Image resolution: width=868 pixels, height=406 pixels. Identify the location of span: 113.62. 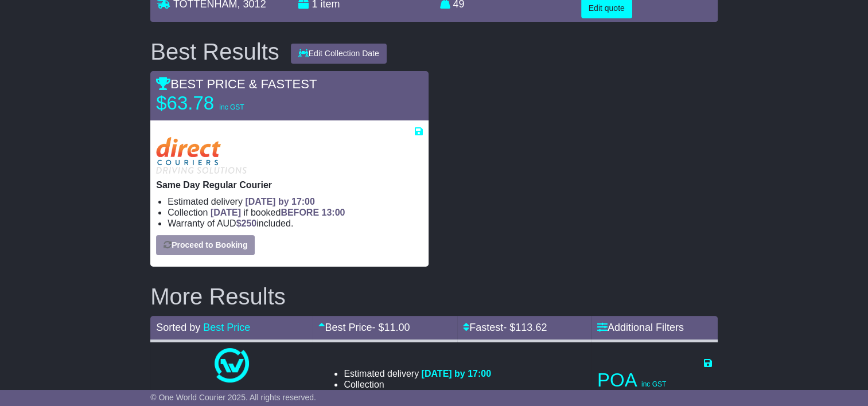
(530, 327).